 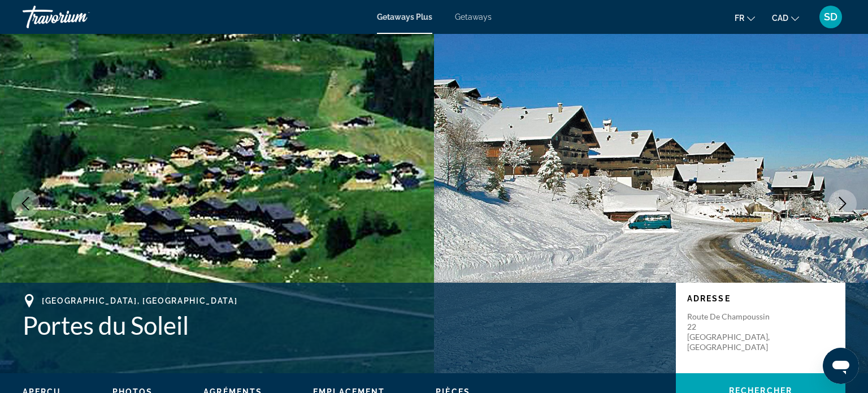 I want to click on button: Change currency, so click(x=785, y=18).